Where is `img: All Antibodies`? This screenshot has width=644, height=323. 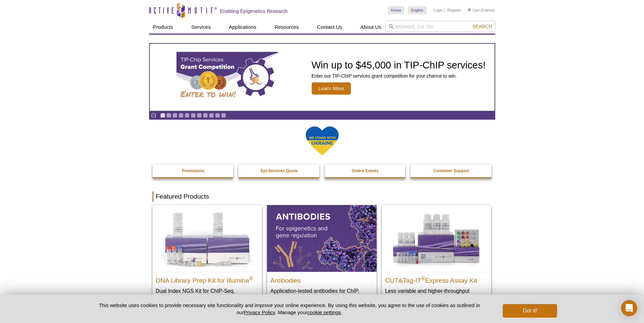
img: All Antibodies is located at coordinates (322, 238).